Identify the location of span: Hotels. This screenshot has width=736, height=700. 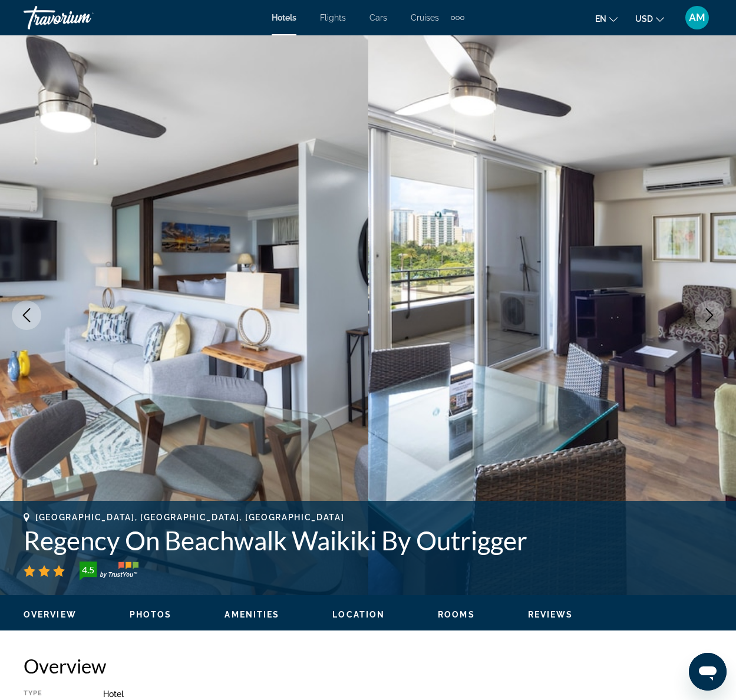
(284, 18).